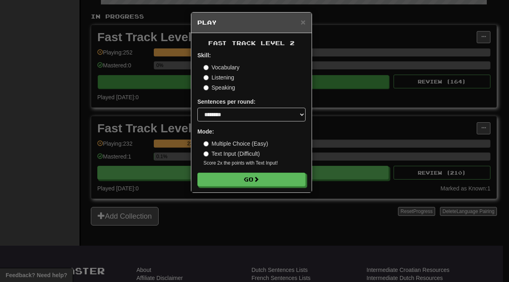  I want to click on span: Fast Track Level 2, so click(251, 43).